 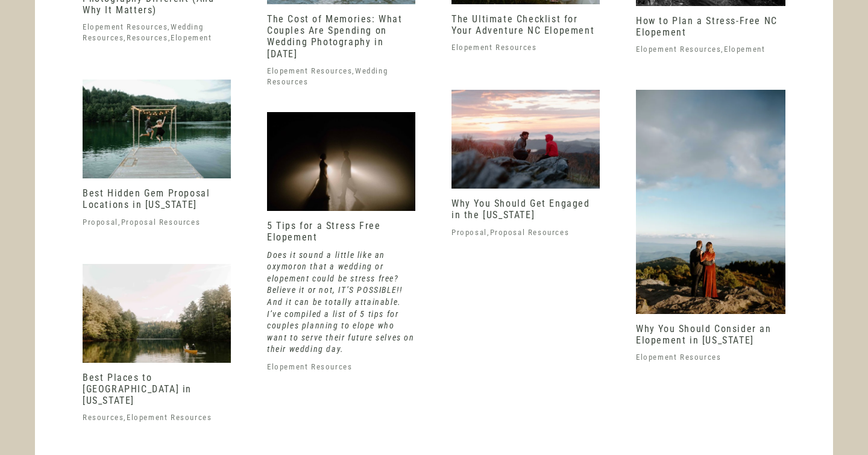 What do you see at coordinates (157, 314) in the screenshot?
I see `a: Best Places to Elope in North Carolina` at bounding box center [157, 314].